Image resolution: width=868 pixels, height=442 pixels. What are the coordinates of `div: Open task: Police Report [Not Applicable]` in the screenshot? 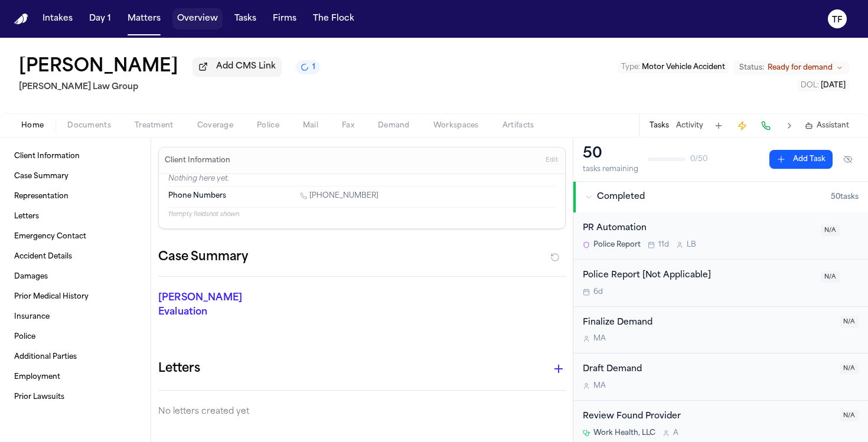 It's located at (720, 284).